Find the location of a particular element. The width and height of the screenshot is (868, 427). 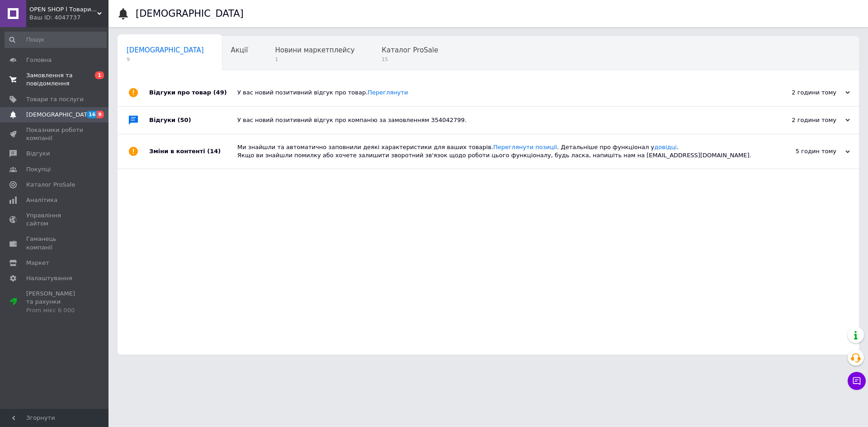

input: Пошук is located at coordinates (55, 39).